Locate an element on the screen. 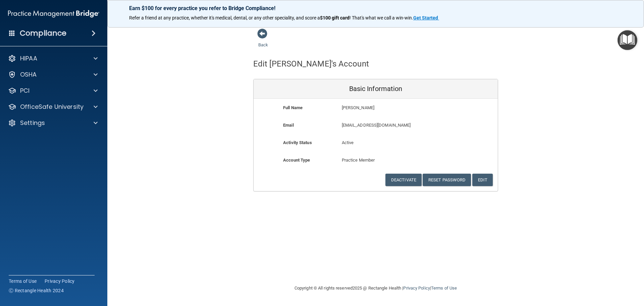  p: Active is located at coordinates (376, 143).